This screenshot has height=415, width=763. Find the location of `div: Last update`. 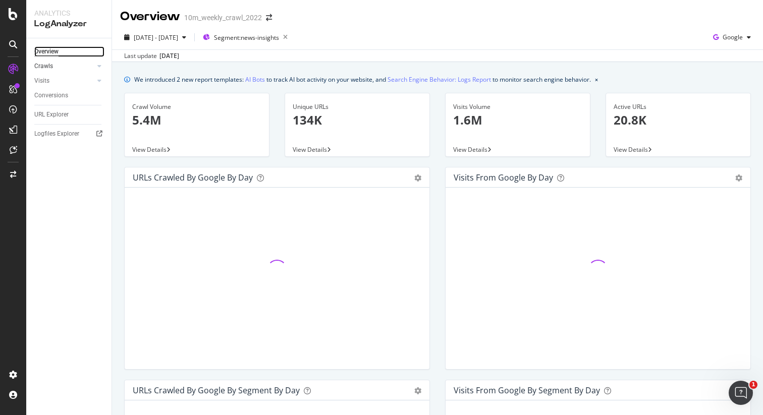

div: Last update is located at coordinates (151, 56).